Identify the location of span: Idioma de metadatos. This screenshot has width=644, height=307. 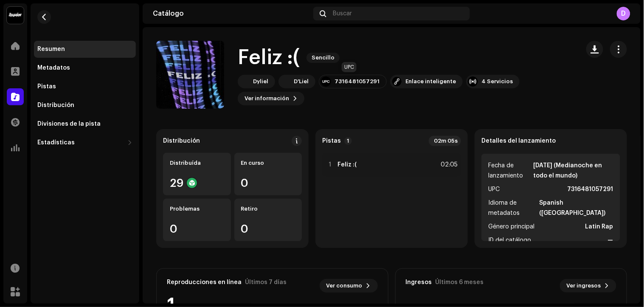
(513, 208).